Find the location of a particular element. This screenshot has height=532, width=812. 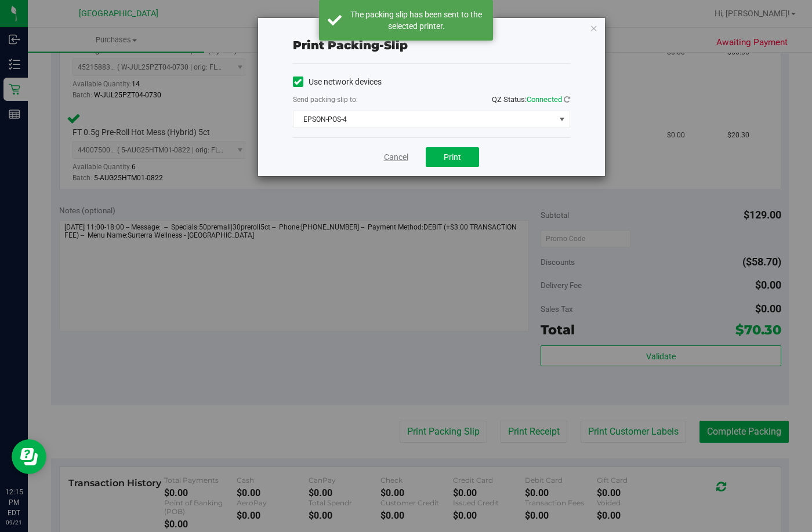

span: Print is located at coordinates (452, 157).